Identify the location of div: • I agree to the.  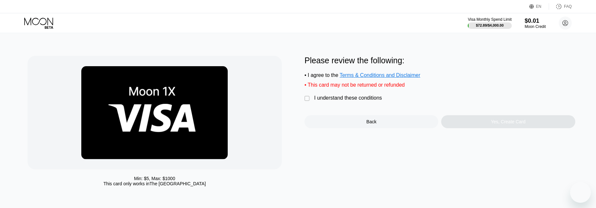
(440, 75).